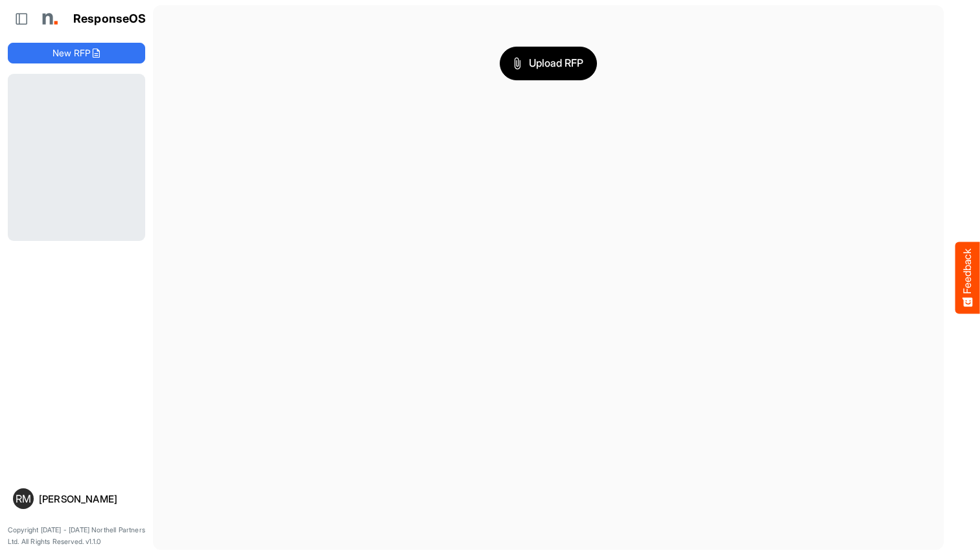  I want to click on span: Upload RFP, so click(548, 63).